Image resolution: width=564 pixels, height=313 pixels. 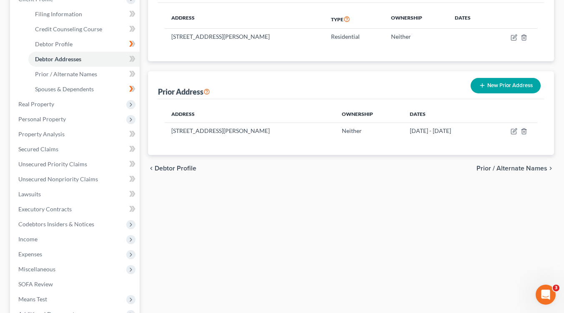 I want to click on a: Unsecured Nonpriority Claims, so click(x=75, y=179).